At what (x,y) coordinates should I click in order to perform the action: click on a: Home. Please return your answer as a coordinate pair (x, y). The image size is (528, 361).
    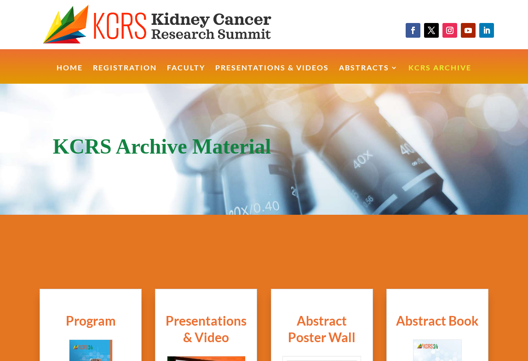
    Looking at the image, I should click on (70, 74).